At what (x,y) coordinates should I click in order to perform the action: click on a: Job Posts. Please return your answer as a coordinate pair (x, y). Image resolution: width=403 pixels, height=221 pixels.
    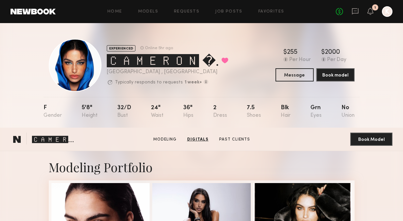
    Looking at the image, I should click on (229, 12).